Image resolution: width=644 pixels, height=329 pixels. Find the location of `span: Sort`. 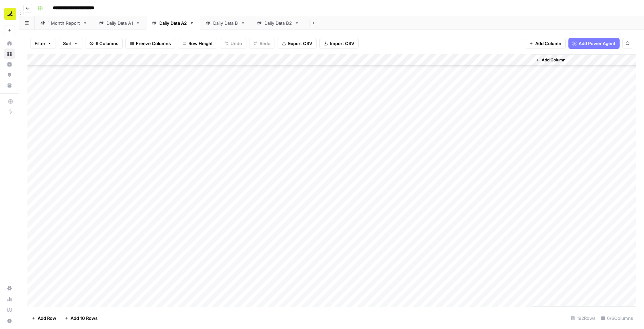

span: Sort is located at coordinates (68, 43).